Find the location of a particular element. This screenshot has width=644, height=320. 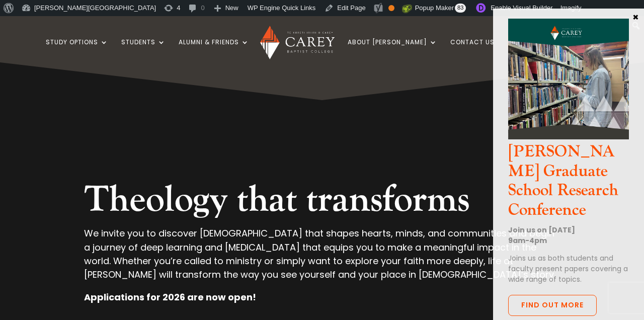

h2: Theology that transforms is located at coordinates (322, 202).